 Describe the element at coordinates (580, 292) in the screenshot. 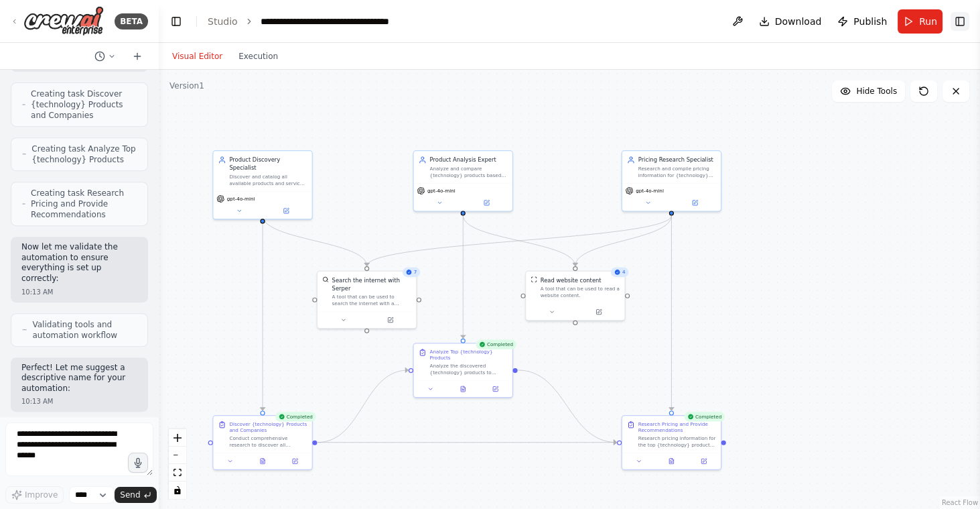

I see `div: A tool that can be used to read a website content.` at that location.